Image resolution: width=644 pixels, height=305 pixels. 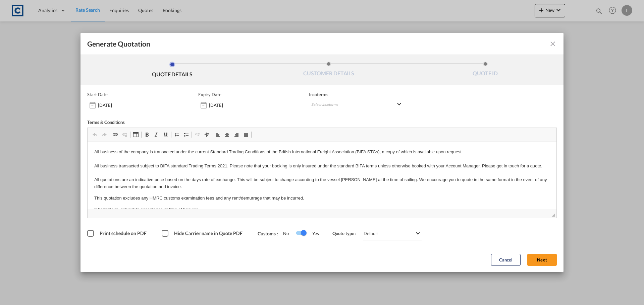 I want to click on a: Increase Indent, so click(x=207, y=135).